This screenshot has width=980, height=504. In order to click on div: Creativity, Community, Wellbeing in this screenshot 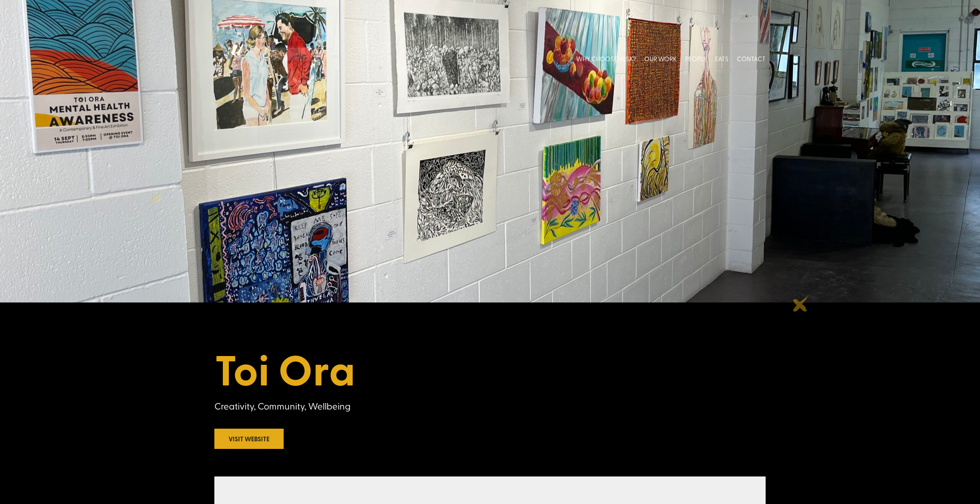, I will do `click(387, 406)`.